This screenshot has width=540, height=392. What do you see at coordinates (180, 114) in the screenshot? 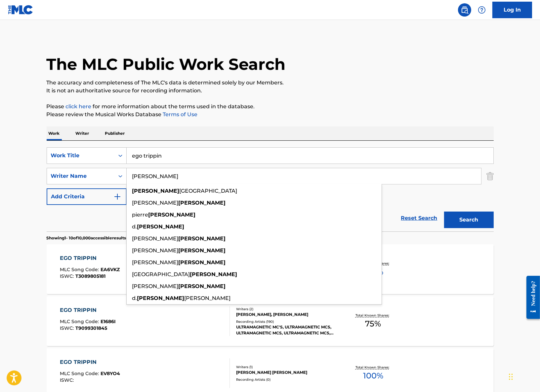
I see `a: Terms of Use` at bounding box center [180, 114].